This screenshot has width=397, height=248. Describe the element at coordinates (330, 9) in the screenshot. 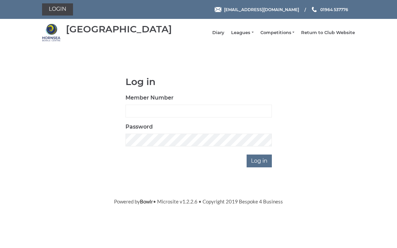

I see `a: Phone us 01964 537776` at that location.